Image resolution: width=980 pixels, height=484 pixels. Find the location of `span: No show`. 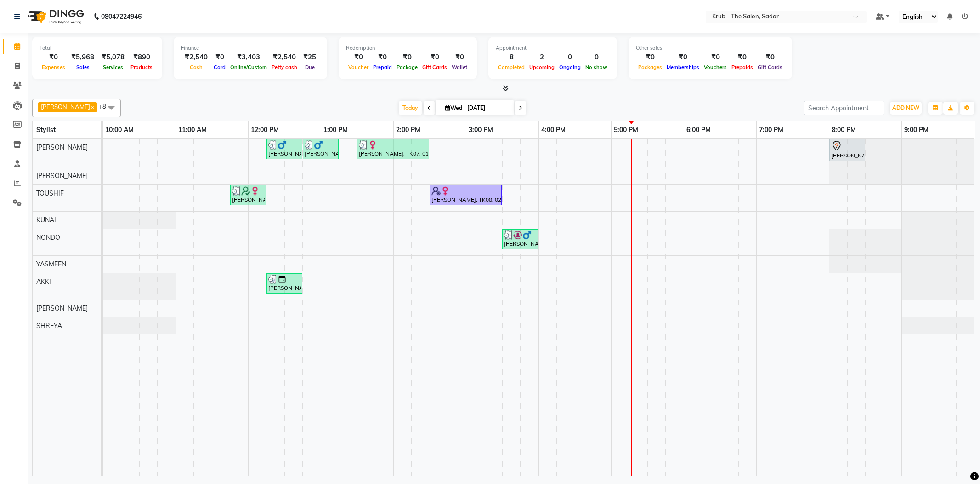

span: No show is located at coordinates (596, 67).